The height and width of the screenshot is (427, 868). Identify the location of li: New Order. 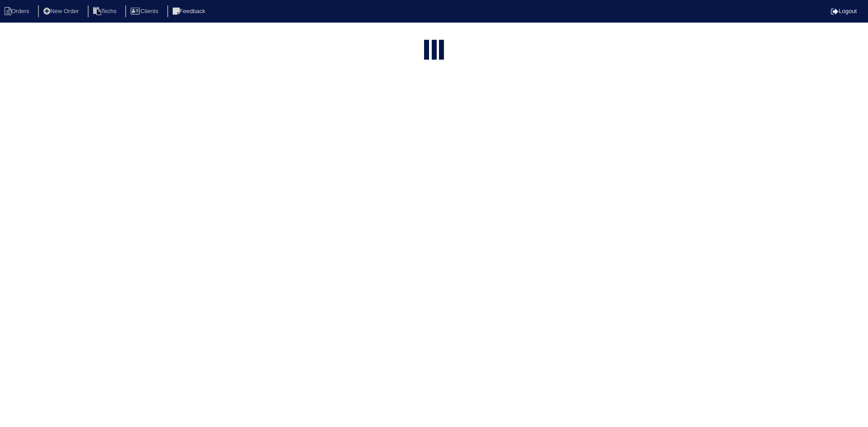
(62, 12).